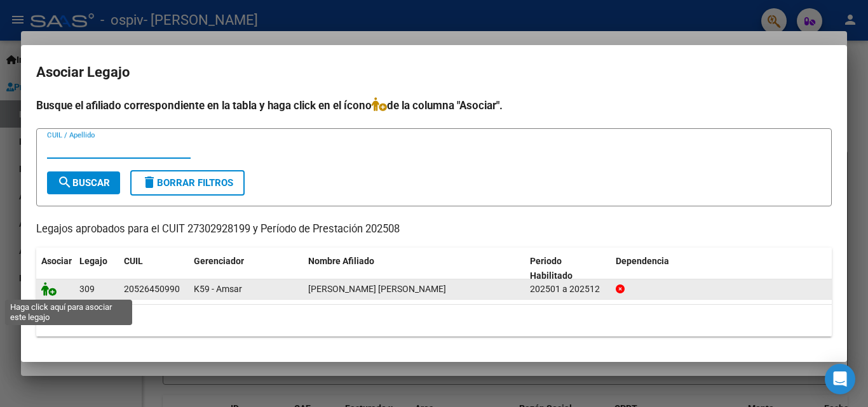 The image size is (868, 407). I want to click on span: Periodo Habilitado, so click(551, 268).